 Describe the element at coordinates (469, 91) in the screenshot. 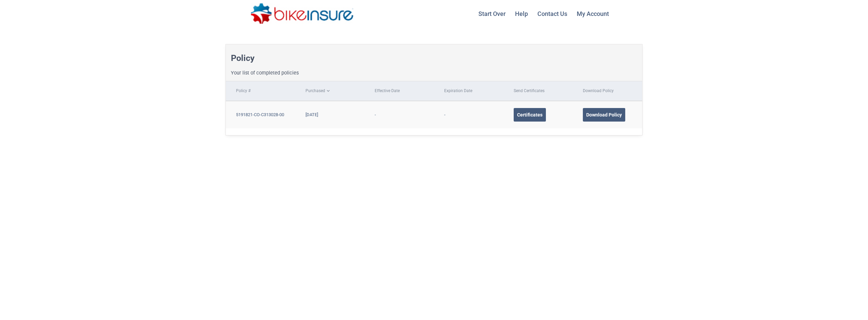

I see `th: Expiration Date` at that location.